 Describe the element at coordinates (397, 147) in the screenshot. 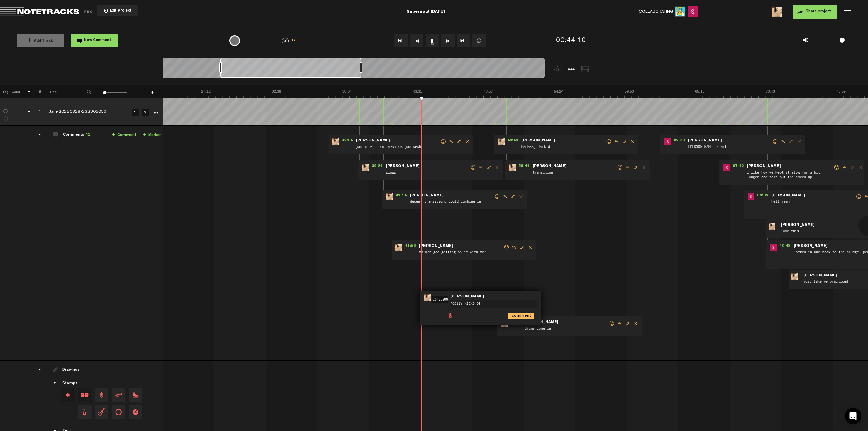

I see `span: jam in e, from previous jam sesh` at that location.